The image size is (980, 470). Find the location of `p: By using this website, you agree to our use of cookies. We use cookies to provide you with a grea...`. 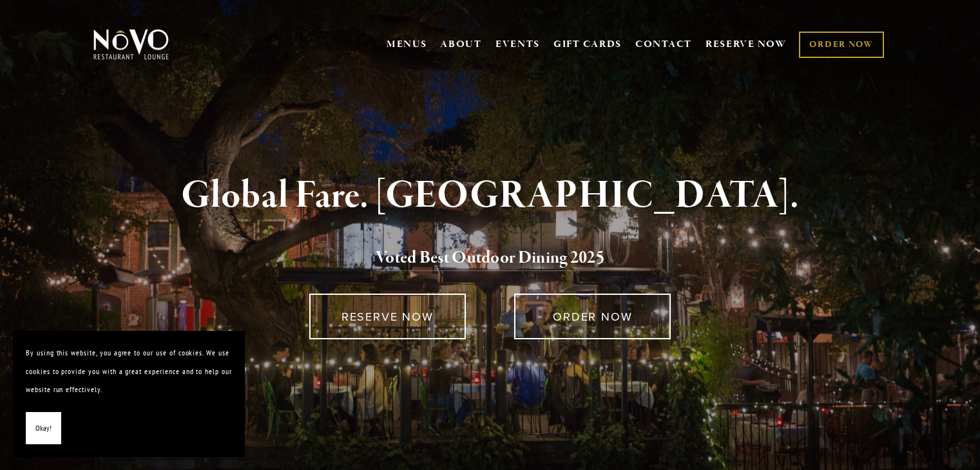

p: By using this website, you agree to our use of cookies. We use cookies to provide you with a grea... is located at coordinates (129, 372).